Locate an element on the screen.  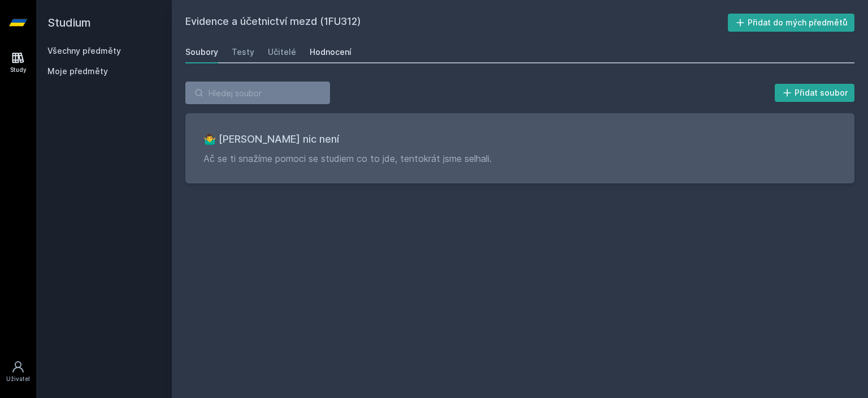
span: Moje předměty is located at coordinates (77, 71).